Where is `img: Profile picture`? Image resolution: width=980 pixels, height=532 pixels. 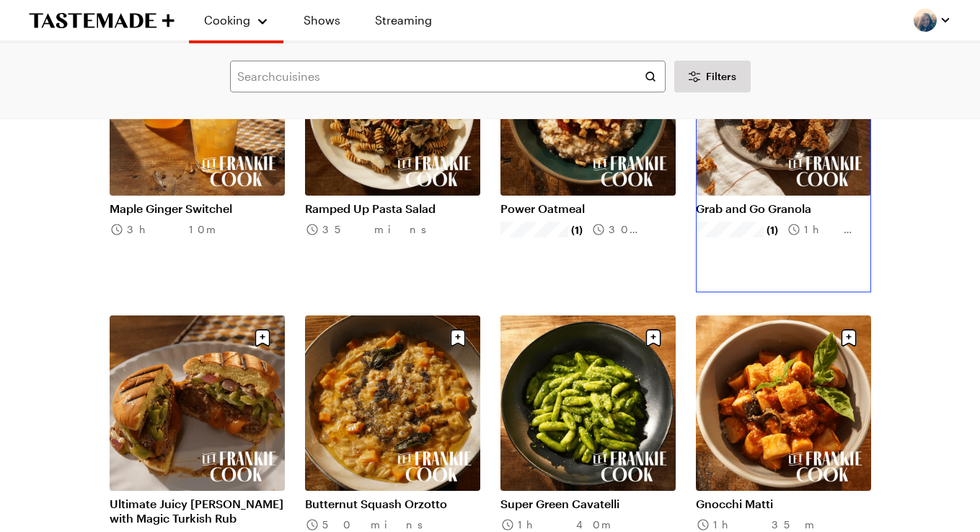 img: Profile picture is located at coordinates (925, 20).